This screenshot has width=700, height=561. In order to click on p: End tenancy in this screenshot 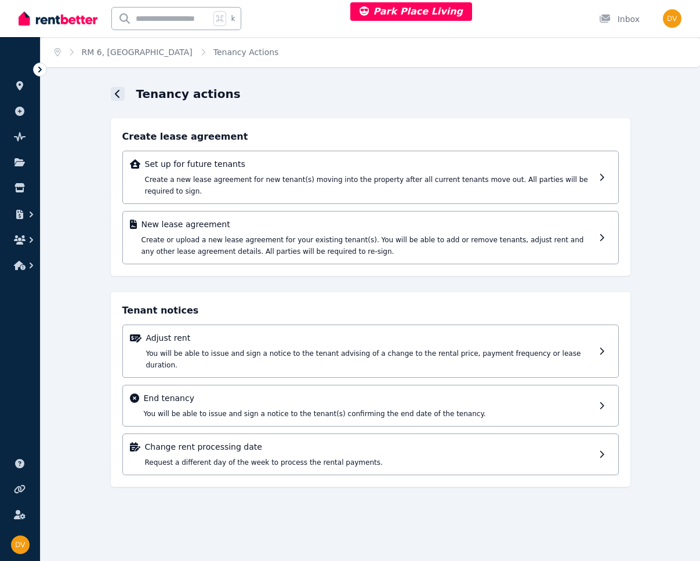, I will do `click(369, 398)`.